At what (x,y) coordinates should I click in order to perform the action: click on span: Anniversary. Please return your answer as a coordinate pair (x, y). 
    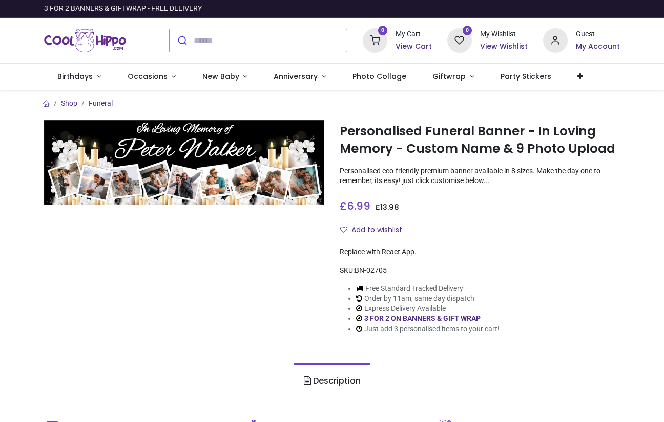
    Looking at the image, I should click on (296, 76).